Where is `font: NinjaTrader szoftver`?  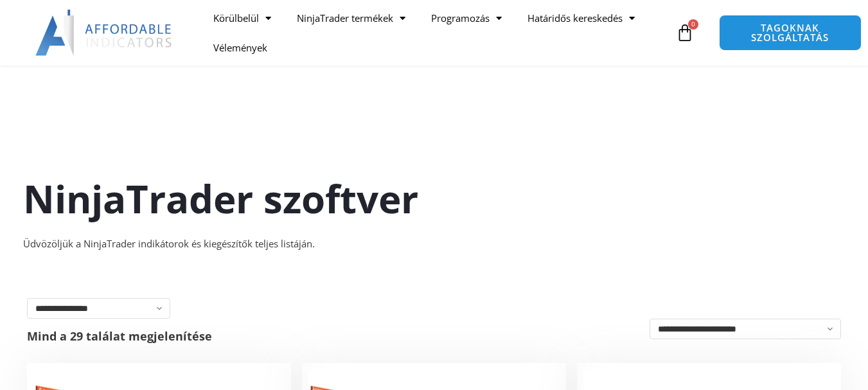 font: NinjaTrader szoftver is located at coordinates (220, 198).